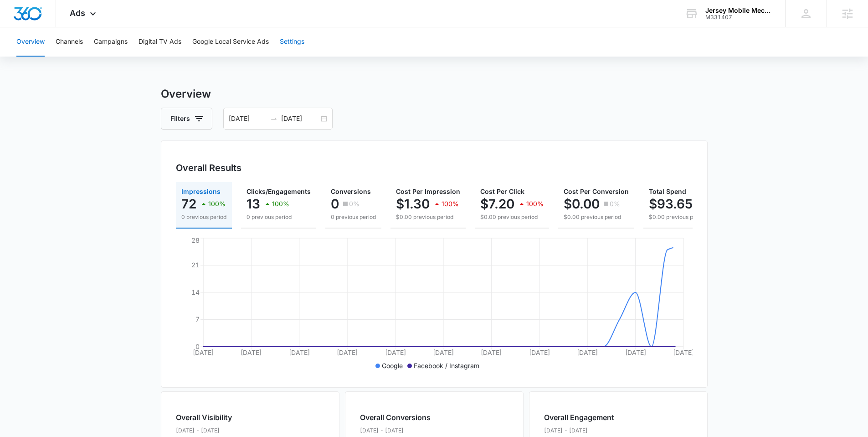 Image resolution: width=868 pixels, height=437 pixels. What do you see at coordinates (204, 418) in the screenshot?
I see `h2: Overall Visibility` at bounding box center [204, 418].